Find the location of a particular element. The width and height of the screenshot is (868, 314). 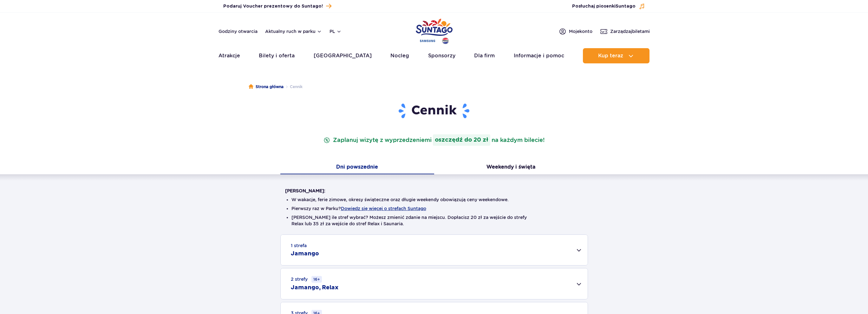

li: Pierwszy raz w Parku? is located at coordinates (434, 208).